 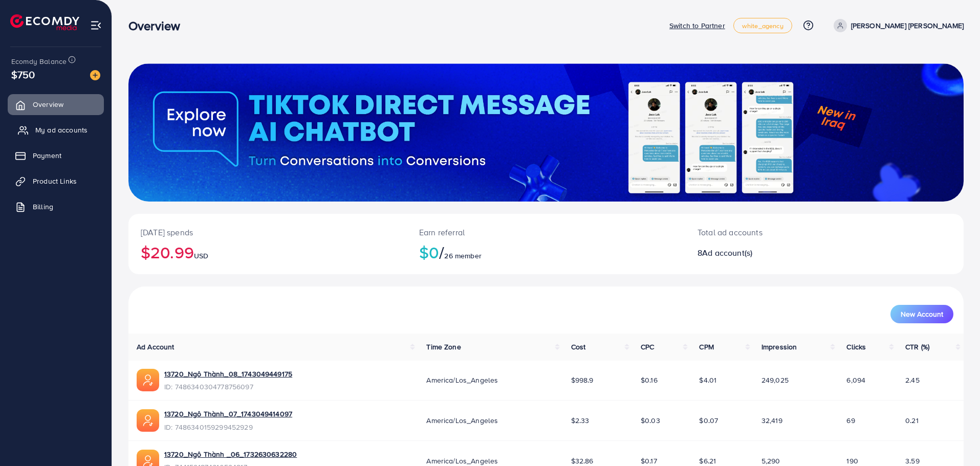 What do you see at coordinates (856, 347) in the screenshot?
I see `span: Clicks` at bounding box center [856, 347].